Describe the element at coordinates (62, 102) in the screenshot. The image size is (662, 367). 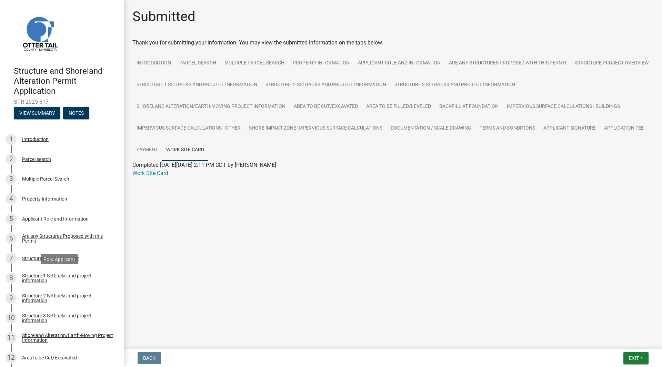
I see `span: STR-2025-617` at that location.